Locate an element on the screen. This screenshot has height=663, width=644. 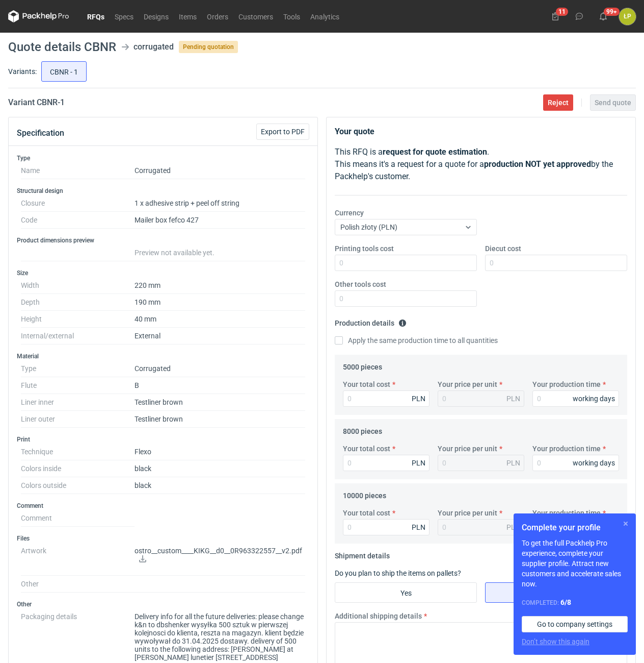
dt: Other is located at coordinates (78, 584).